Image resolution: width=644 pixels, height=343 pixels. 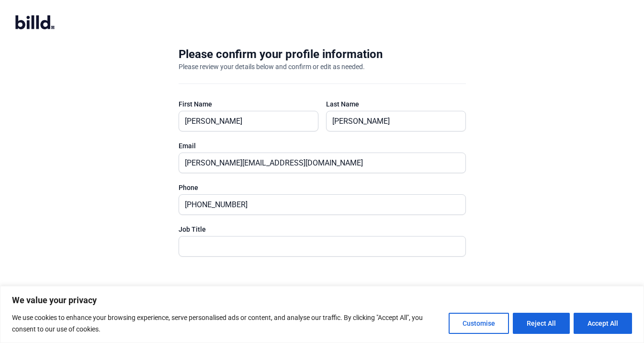 I want to click on button: Accept All, so click(x=603, y=324).